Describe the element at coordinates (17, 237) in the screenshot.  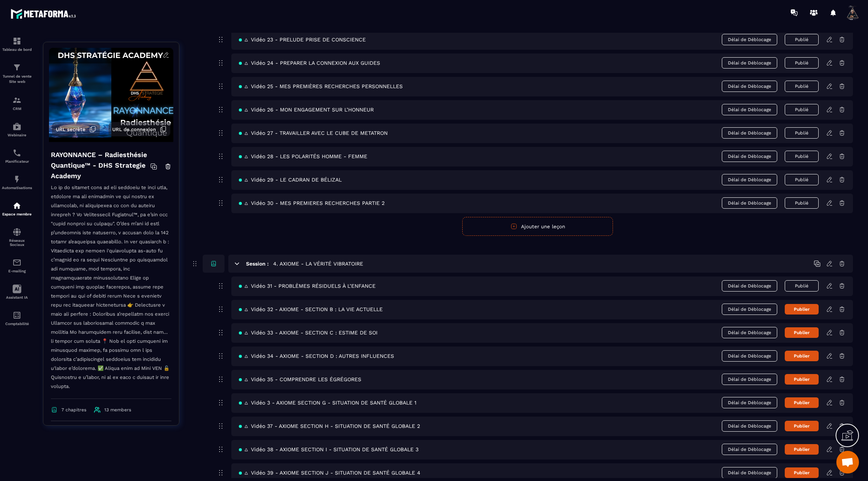
I see `a: social-networksocial-networkRéseaux Sociaux` at that location.